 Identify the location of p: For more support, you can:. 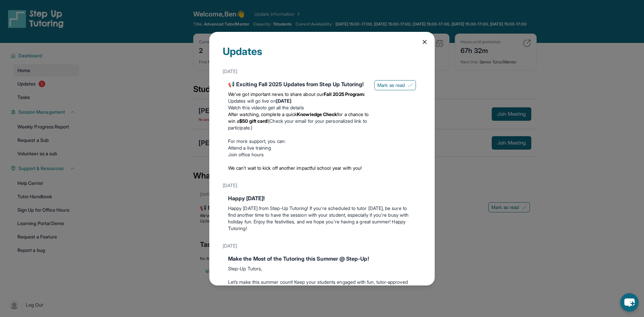
(298, 141).